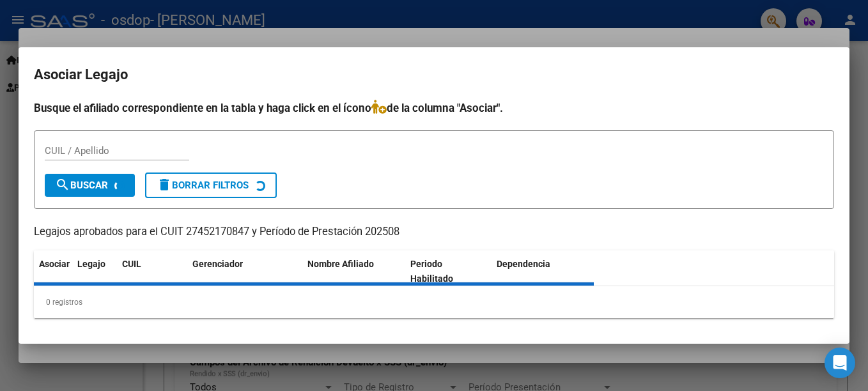  I want to click on h4: Busque el afiliado correspondiente en la tabla y haga click en el ícono de la columna "Asociar"., so click(434, 108).